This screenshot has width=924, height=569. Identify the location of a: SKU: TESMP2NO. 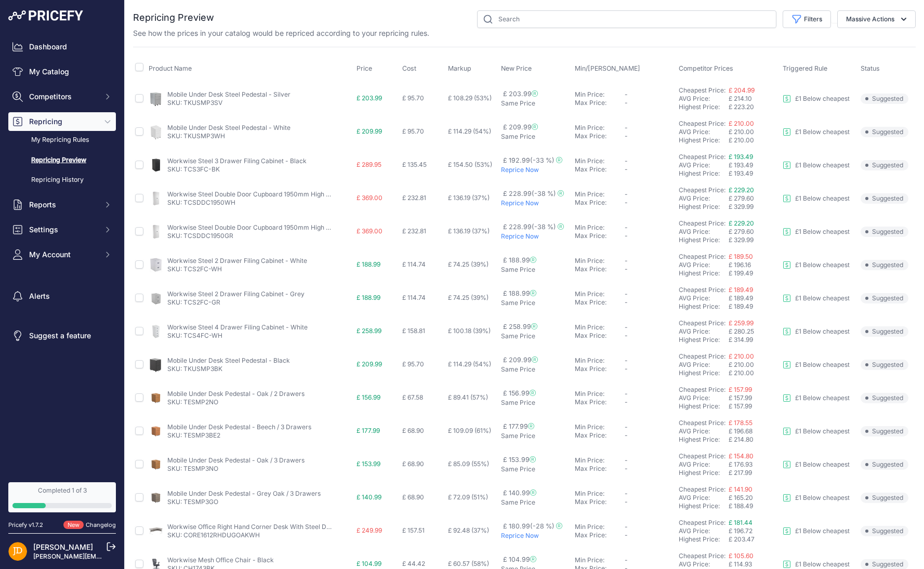
(193, 401).